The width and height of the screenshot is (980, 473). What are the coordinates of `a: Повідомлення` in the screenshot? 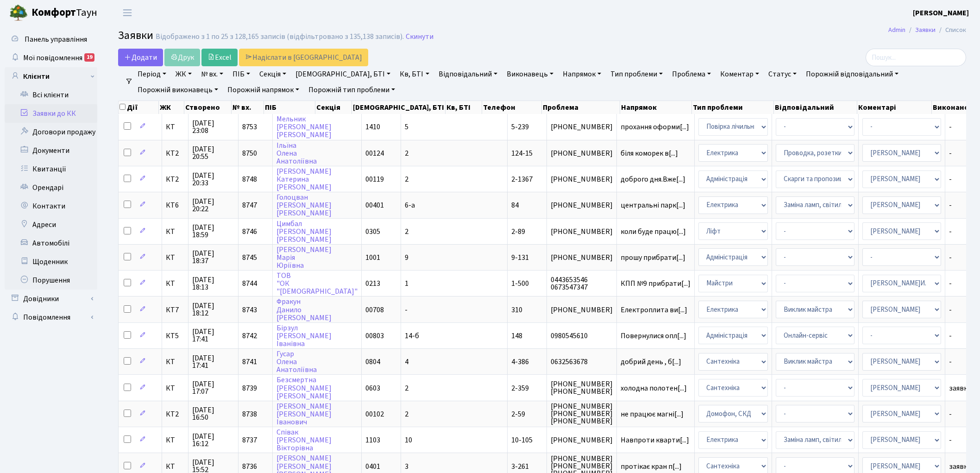 It's located at (51, 317).